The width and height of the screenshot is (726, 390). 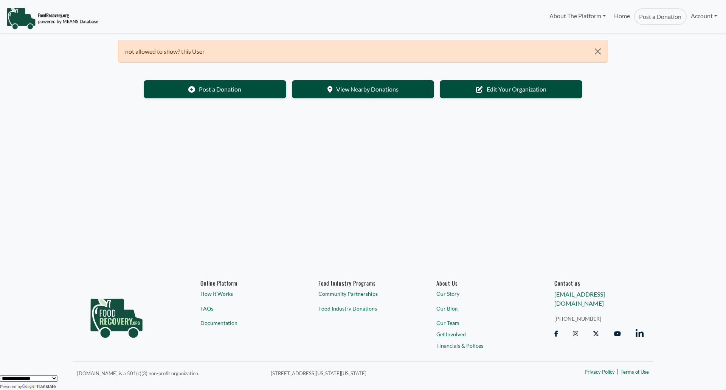 What do you see at coordinates (481, 283) in the screenshot?
I see `h6: About Us` at bounding box center [481, 283].